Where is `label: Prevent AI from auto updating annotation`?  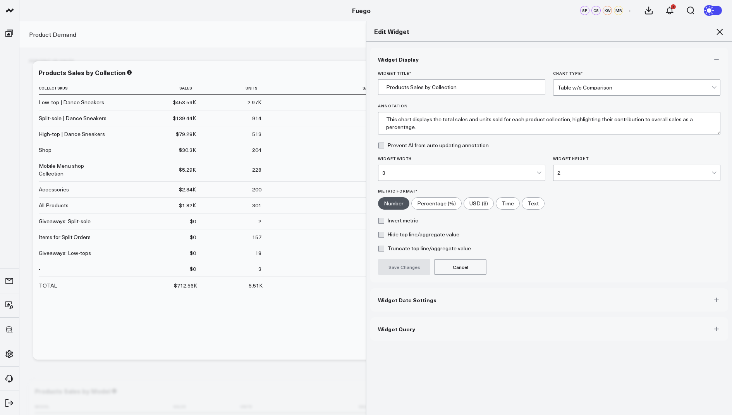 label: Prevent AI from auto updating annotation is located at coordinates (433, 145).